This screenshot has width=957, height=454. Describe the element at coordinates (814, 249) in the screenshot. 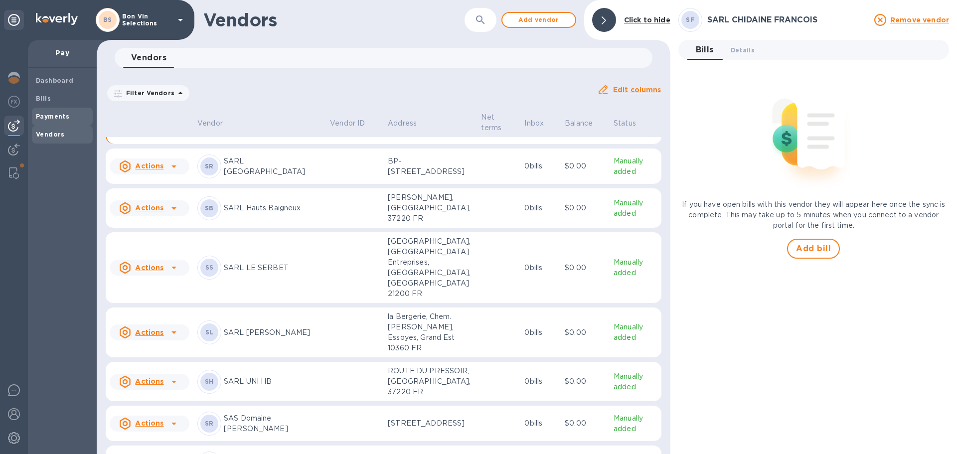

I see `button: Add bill` at that location.